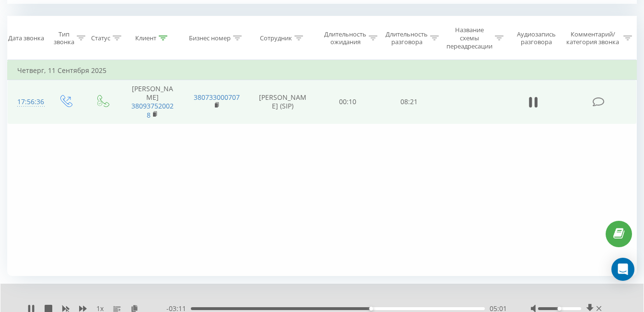  Describe the element at coordinates (345, 38) in the screenshot. I see `div: Длительность ожидания` at that location.